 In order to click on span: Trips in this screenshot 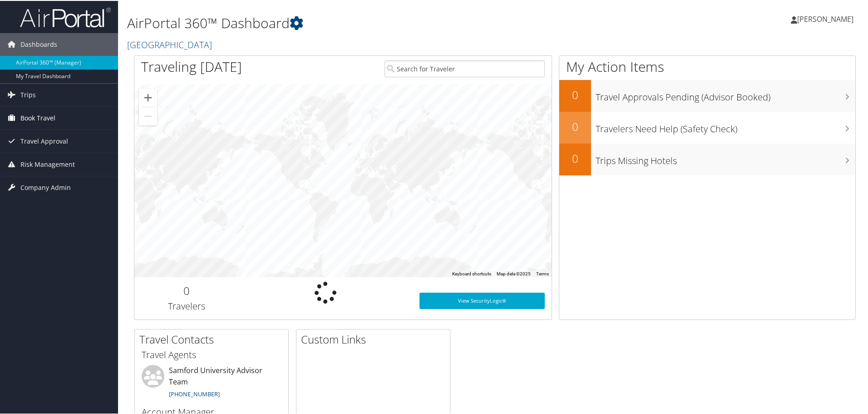, I will do `click(28, 94)`.